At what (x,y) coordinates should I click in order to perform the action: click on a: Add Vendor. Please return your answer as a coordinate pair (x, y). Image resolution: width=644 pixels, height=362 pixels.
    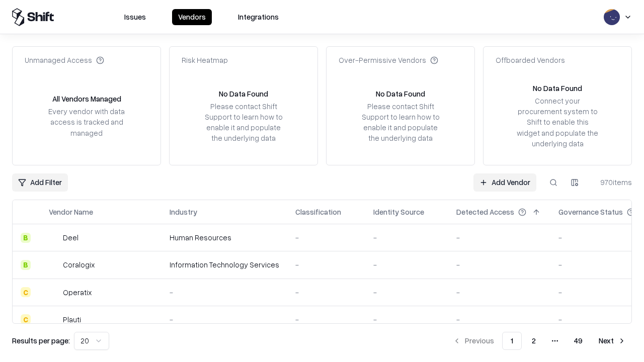
    Looking at the image, I should click on (505, 182).